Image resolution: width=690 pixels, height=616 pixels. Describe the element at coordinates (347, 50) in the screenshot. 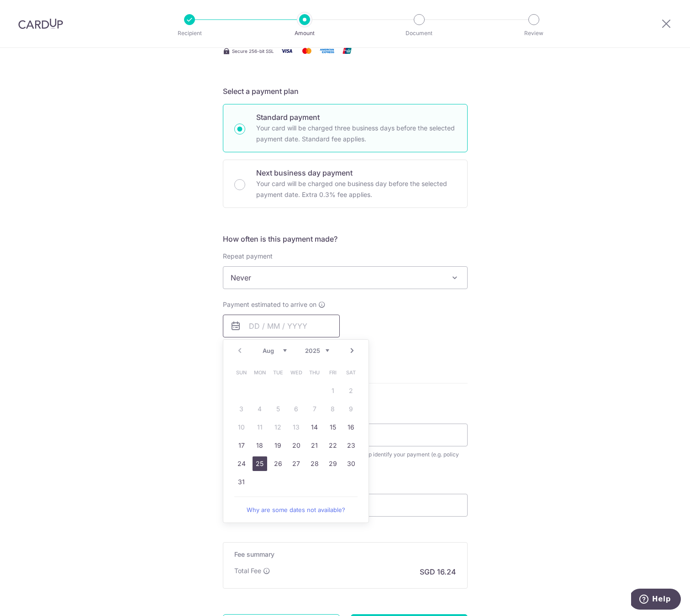

I see `img: Union Pay` at that location.